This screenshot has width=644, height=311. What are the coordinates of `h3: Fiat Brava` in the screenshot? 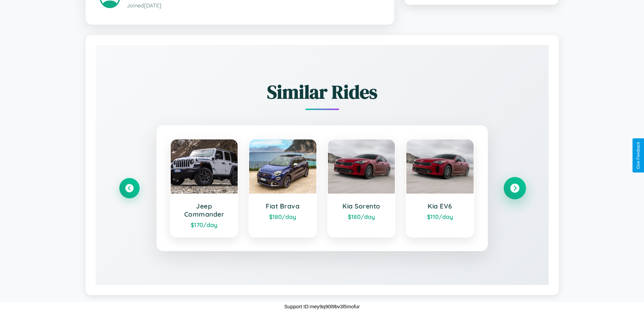 It's located at (283, 206).